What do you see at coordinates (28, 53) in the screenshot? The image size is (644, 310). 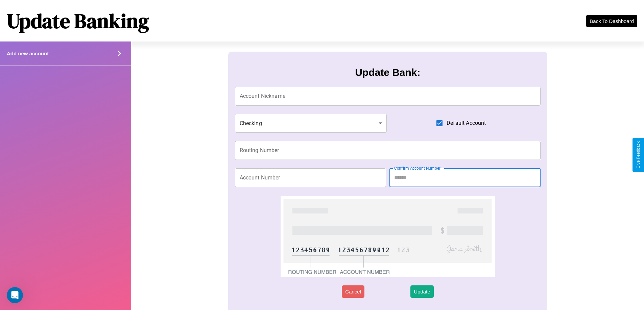 I see `h4: Add new account` at bounding box center [28, 53].